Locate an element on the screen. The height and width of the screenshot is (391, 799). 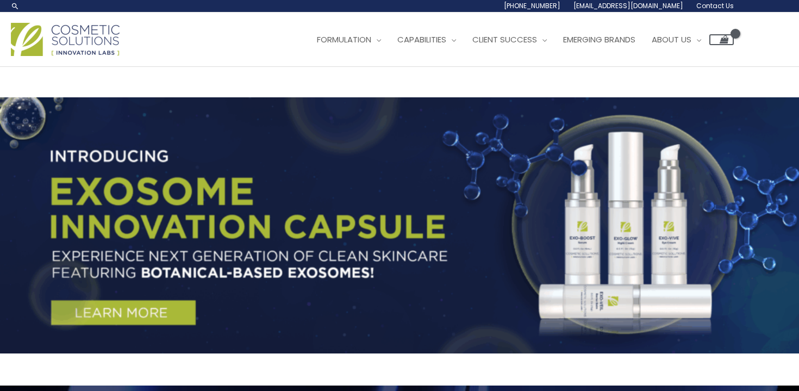
a: View Shopping Cart, empty is located at coordinates (722, 40).